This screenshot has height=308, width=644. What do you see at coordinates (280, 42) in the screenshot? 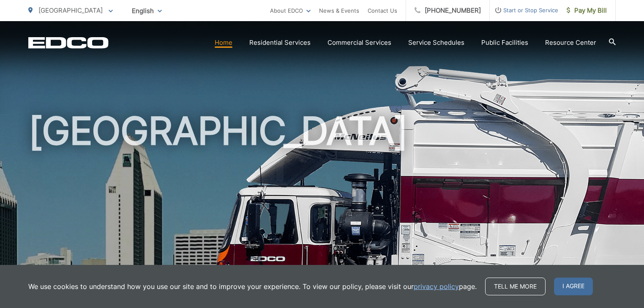
I see `a: Residential Services` at bounding box center [280, 42].